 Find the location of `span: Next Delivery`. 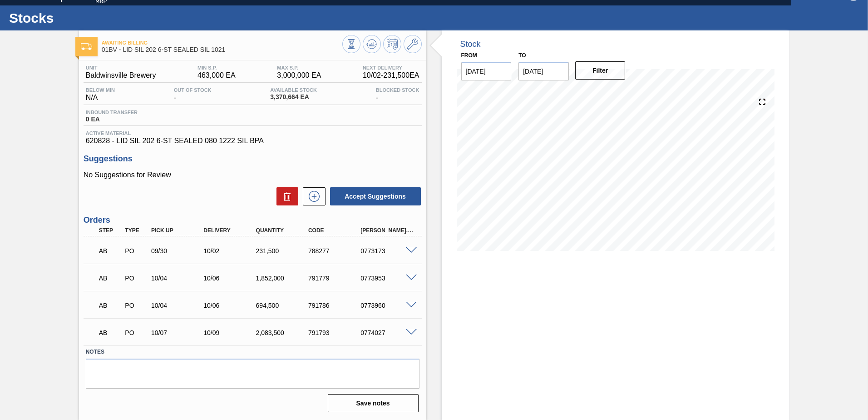

span: Next Delivery is located at coordinates (391, 68).